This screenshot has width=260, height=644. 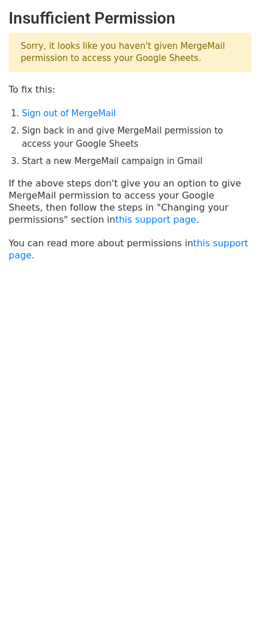 I want to click on h2: Insufficient Permission, so click(x=130, y=18).